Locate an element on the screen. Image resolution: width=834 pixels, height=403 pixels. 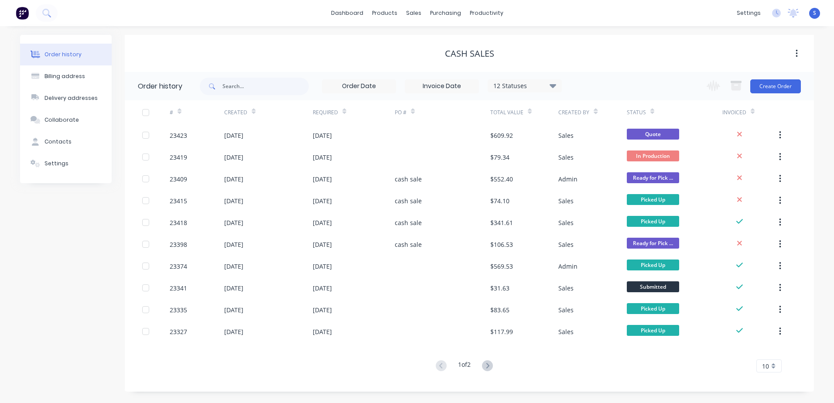
div: Billing address is located at coordinates (65, 76).